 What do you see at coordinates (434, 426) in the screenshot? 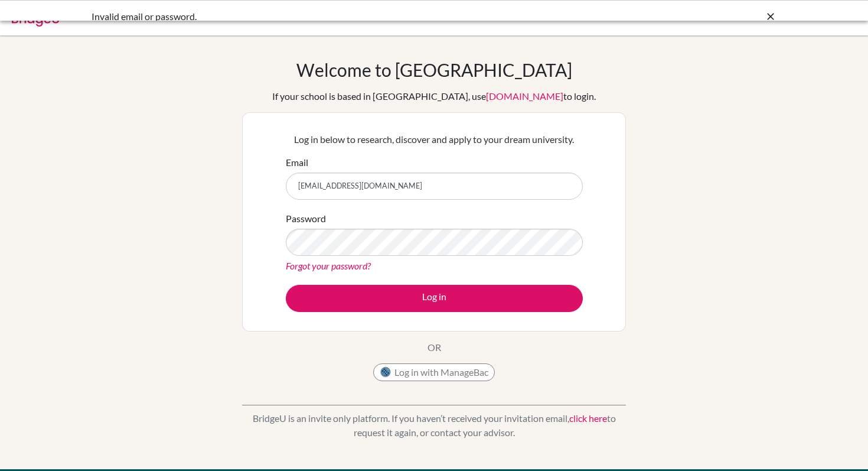
I see `p: BridgeU is an invite only platform. If you haven’t received your invitation email, to request it ...` at bounding box center [434, 426].